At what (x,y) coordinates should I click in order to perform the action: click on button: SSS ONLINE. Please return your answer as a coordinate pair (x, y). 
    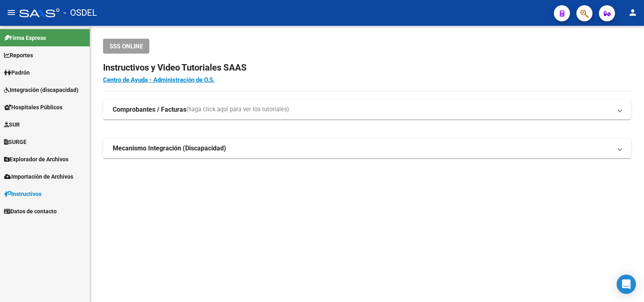
    Looking at the image, I should click on (126, 46).